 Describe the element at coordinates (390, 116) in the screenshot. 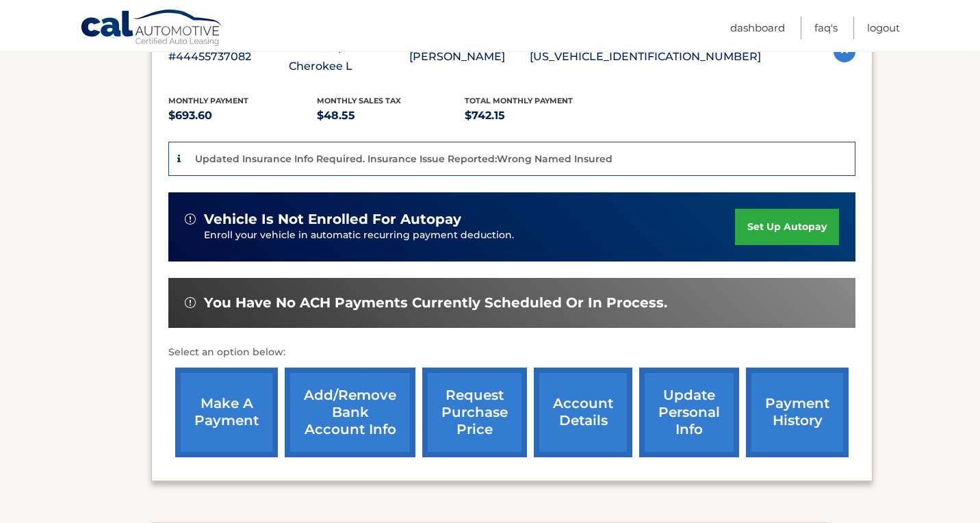

I see `p: $48.55` at that location.